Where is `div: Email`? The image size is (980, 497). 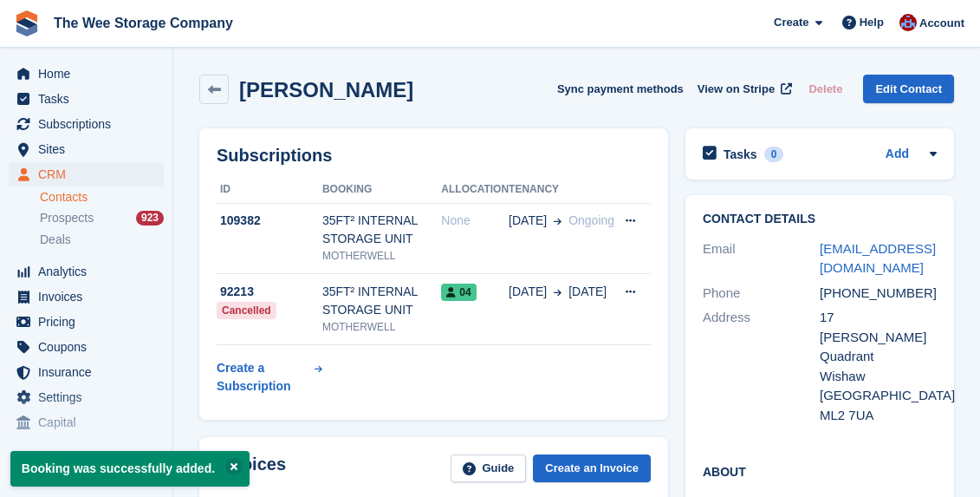 div: Email is located at coordinates (762, 258).